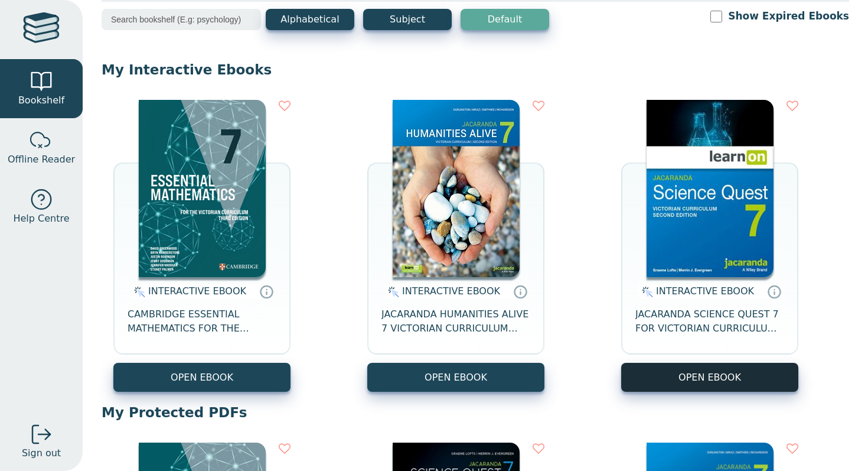 The height and width of the screenshot is (471, 868). What do you see at coordinates (41, 453) in the screenshot?
I see `span: Sign out` at bounding box center [41, 453].